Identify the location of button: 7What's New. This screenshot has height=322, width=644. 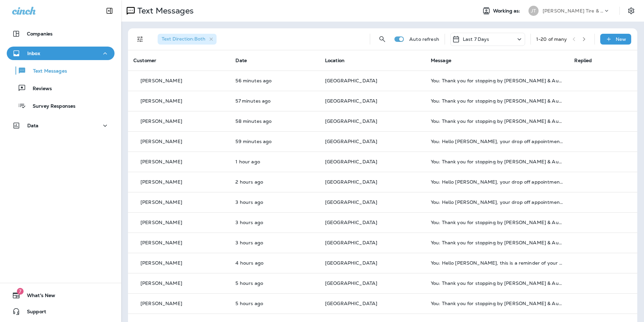
(61, 295).